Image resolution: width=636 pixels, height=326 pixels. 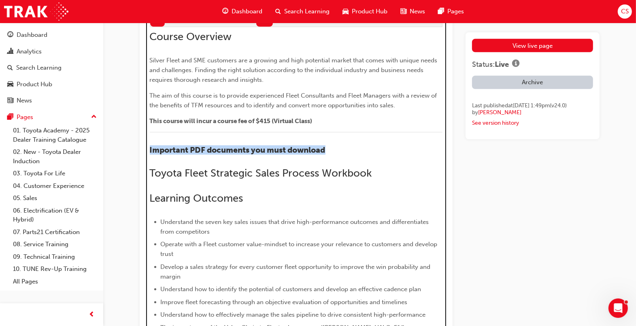 I want to click on span: Course Overview, so click(x=191, y=36).